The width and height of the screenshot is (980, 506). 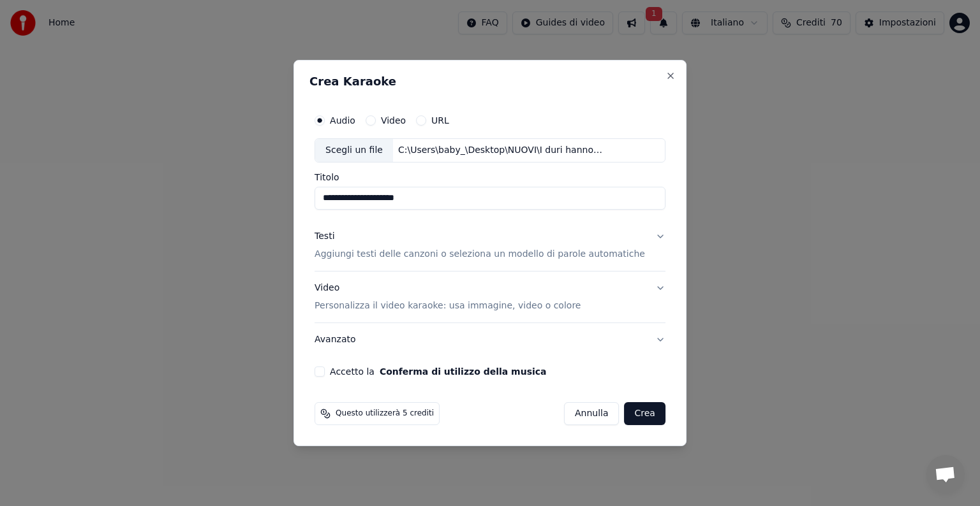 What do you see at coordinates (490, 246) in the screenshot?
I see `button: TestiAggiungi testi delle canzoni o seleziona un modello di parole automatiche` at bounding box center [490, 246].